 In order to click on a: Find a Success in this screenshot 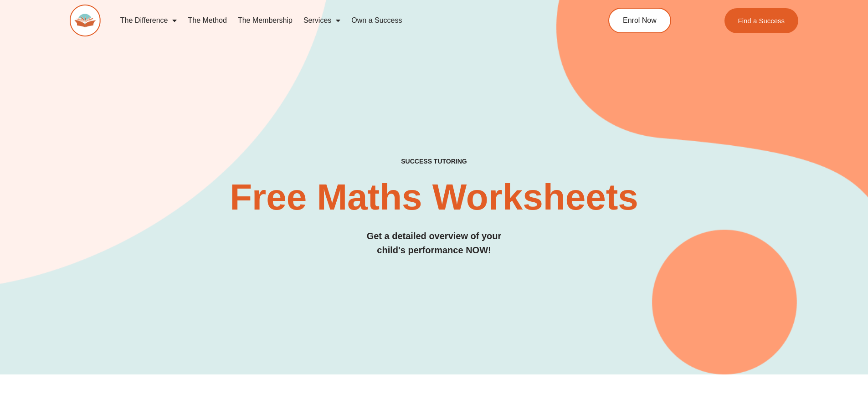, I will do `click(762, 20)`.